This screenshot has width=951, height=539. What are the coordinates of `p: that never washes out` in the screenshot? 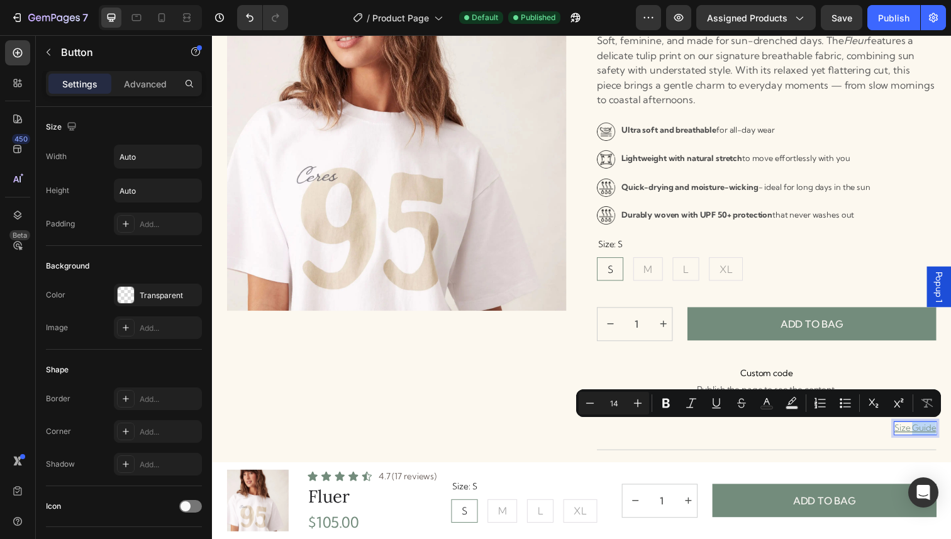 It's located at (537, 184).